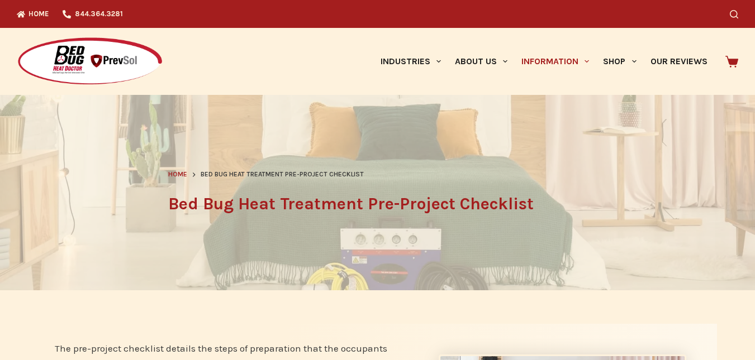 Image resolution: width=755 pixels, height=360 pixels. What do you see at coordinates (378, 204) in the screenshot?
I see `h1: Bed Bug Heat Treatment Pre-Project Checklist` at bounding box center [378, 204].